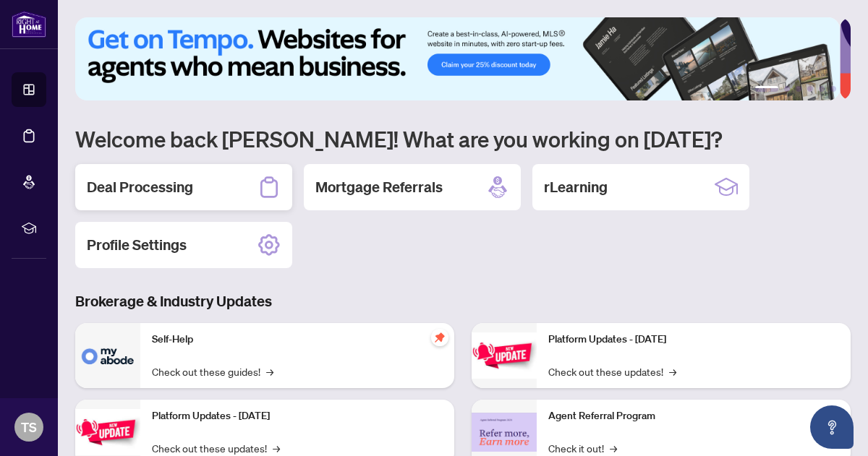 The height and width of the screenshot is (456, 868). What do you see at coordinates (298, 340) in the screenshot?
I see `p: Self-Help` at bounding box center [298, 340].